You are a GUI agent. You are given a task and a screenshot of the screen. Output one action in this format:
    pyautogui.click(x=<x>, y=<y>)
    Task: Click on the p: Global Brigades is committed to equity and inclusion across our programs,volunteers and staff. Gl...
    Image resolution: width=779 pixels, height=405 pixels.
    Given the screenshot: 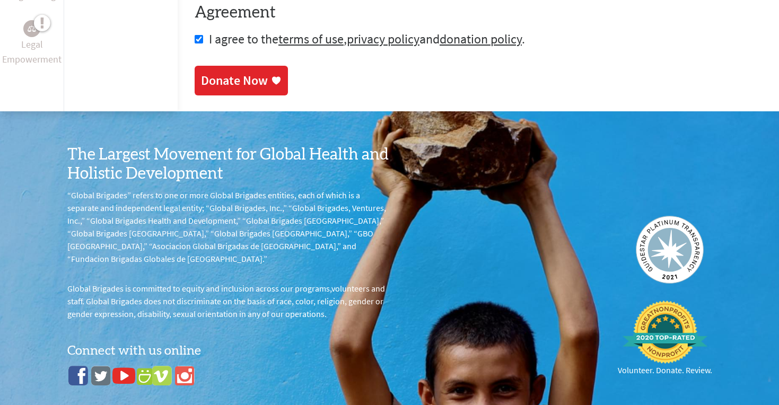 What is the action you would take?
    pyautogui.click(x=229, y=301)
    